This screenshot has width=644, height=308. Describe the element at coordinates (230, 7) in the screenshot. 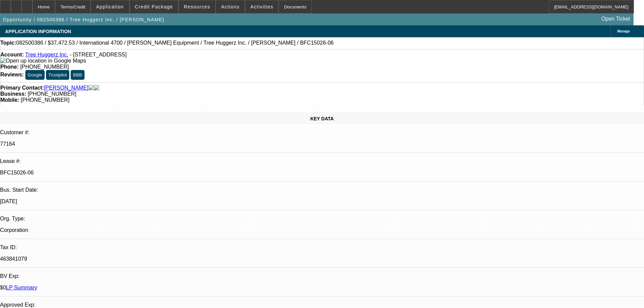

I see `button: Actions` at that location.